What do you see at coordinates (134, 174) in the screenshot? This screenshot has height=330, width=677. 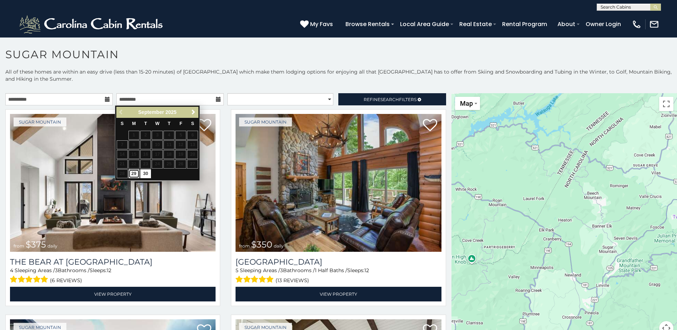 I see `a: 29` at bounding box center [134, 174].